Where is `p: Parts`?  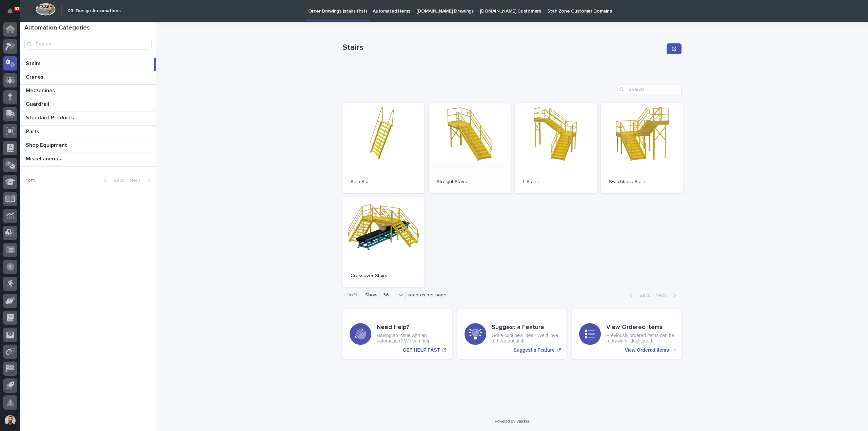
p: Parts is located at coordinates (34, 131).